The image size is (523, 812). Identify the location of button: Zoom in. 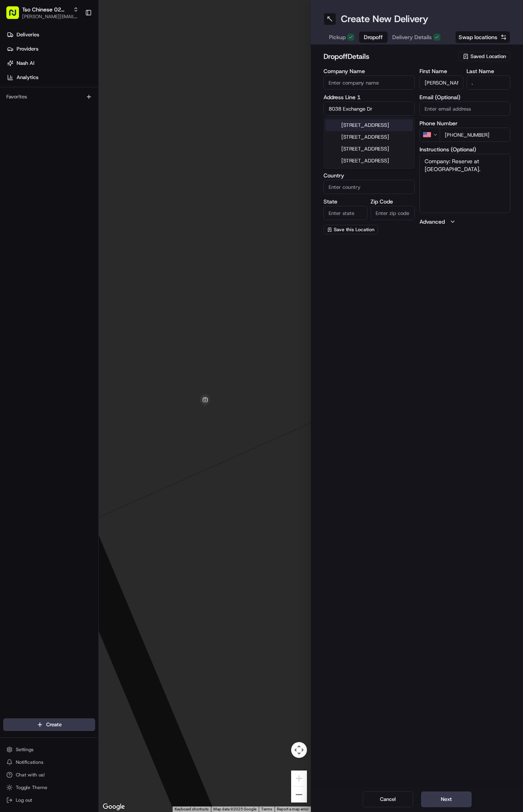
(299, 778).